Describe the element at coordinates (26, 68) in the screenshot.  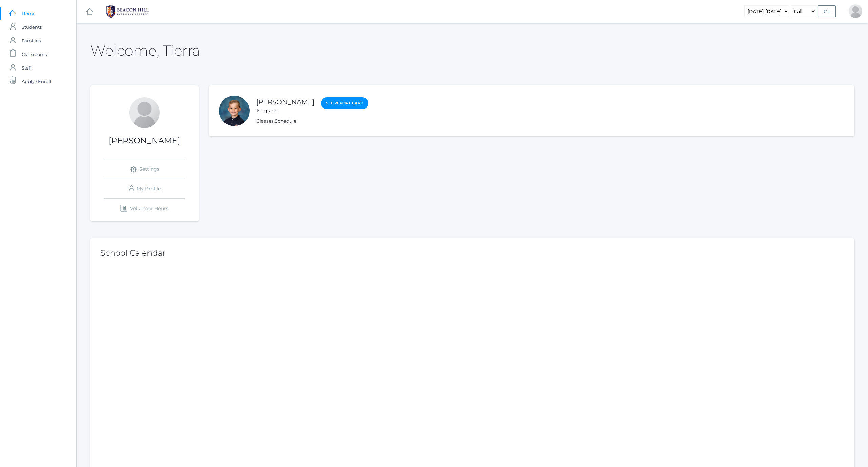
I see `span: Staff` at that location.